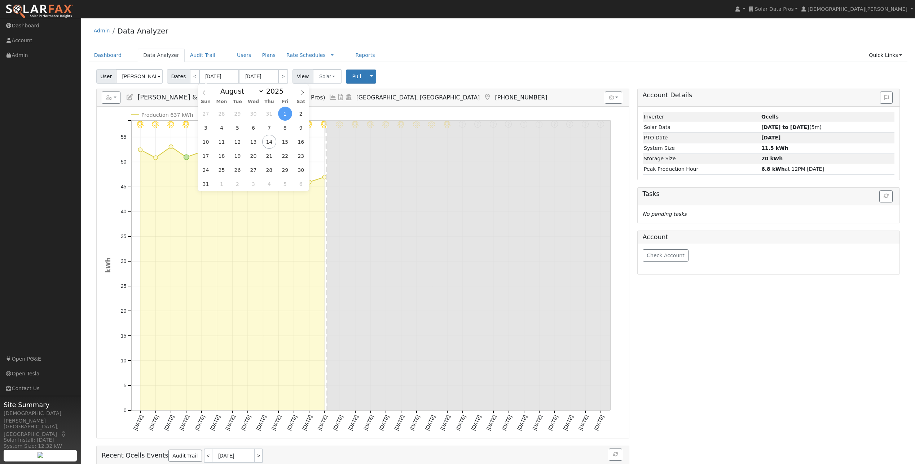 This screenshot has width=915, height=464. Describe the element at coordinates (306, 55) in the screenshot. I see `a: Rate Schedules` at that location.